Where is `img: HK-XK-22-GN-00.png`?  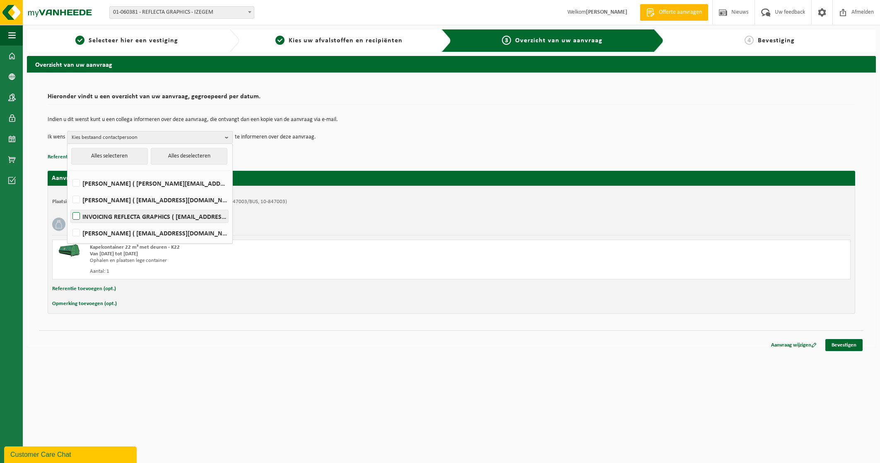 img: HK-XK-22-GN-00.png is located at coordinates (69, 250).